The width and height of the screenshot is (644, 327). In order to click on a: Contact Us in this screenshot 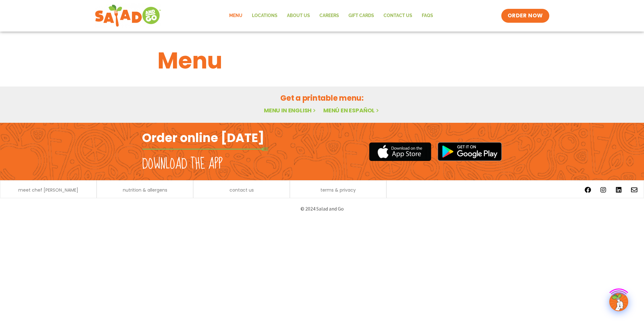, I will do `click(398, 16)`.